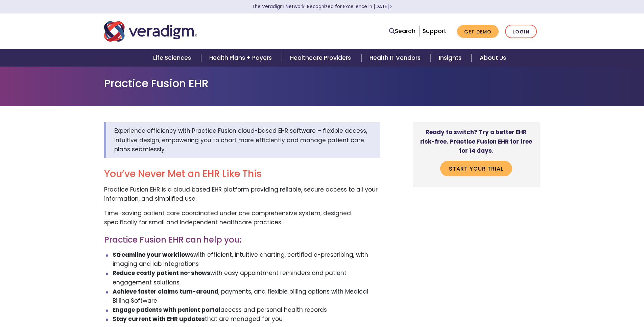 This screenshot has width=644, height=327. What do you see at coordinates (246, 318) in the screenshot?
I see `li: that are managed for you` at bounding box center [246, 318].